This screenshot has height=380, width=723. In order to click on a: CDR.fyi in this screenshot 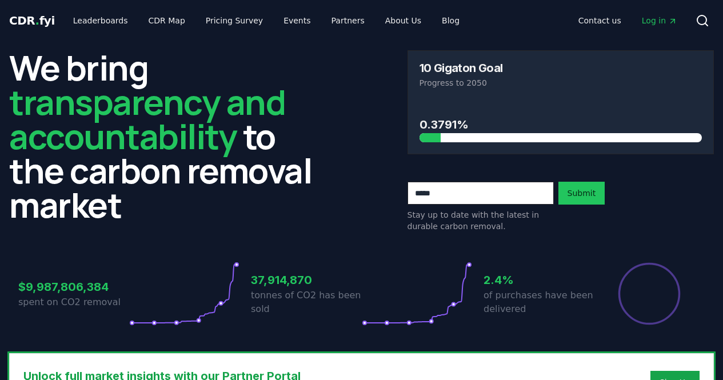, I will do `click(32, 21)`.